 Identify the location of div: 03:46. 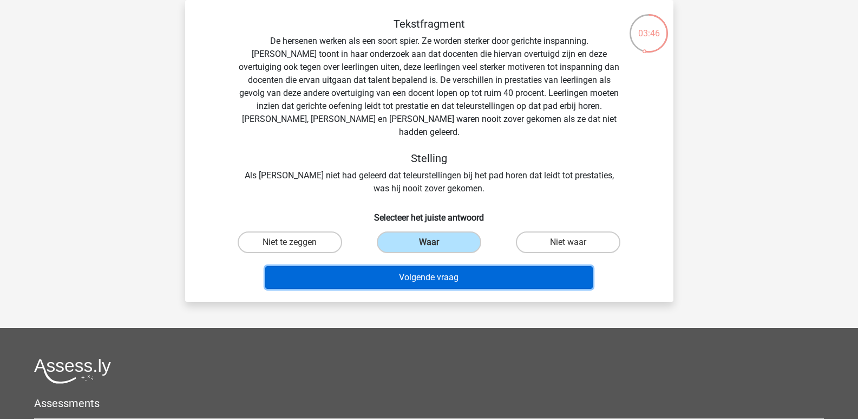
(649, 27).